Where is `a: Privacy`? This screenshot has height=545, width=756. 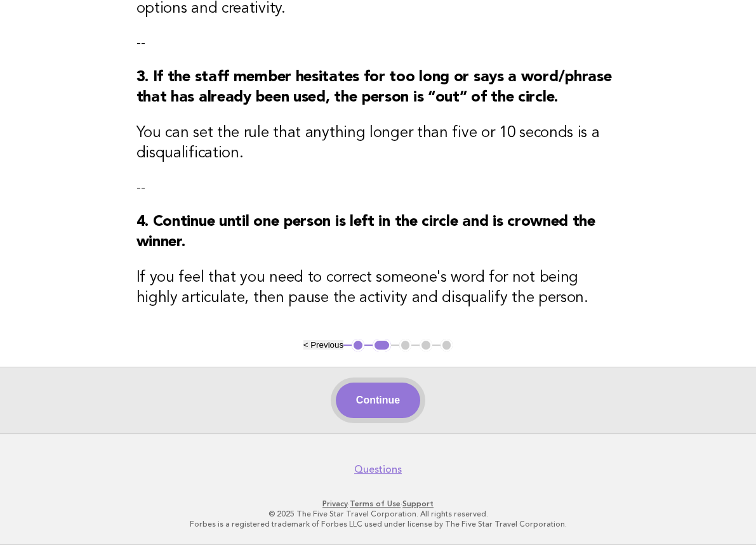 a: Privacy is located at coordinates (335, 504).